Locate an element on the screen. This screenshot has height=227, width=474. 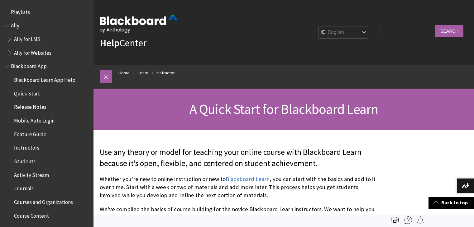
a: Home is located at coordinates (124, 73).